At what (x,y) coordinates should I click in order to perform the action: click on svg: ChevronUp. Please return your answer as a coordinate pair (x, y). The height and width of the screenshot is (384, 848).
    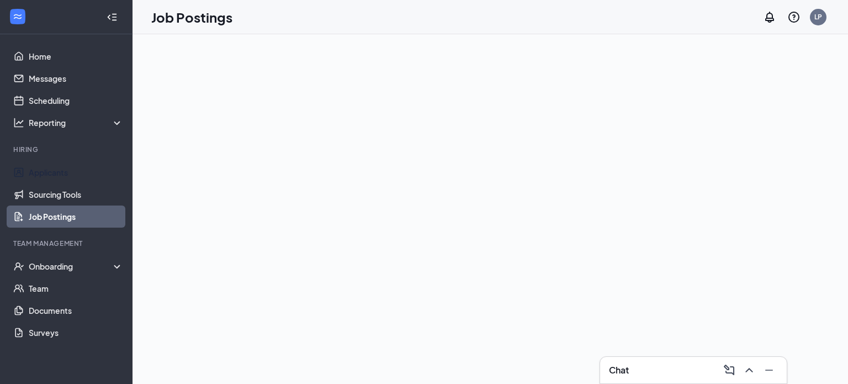
    Looking at the image, I should click on (749, 370).